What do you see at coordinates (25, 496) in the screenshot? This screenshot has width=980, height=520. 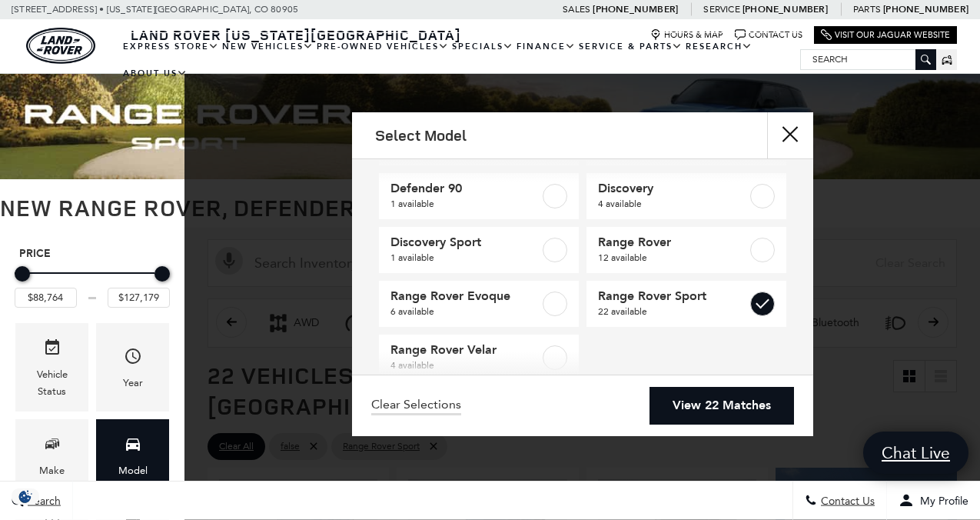 I see `section: Click to Open Cookie Consent Modal` at bounding box center [25, 496].